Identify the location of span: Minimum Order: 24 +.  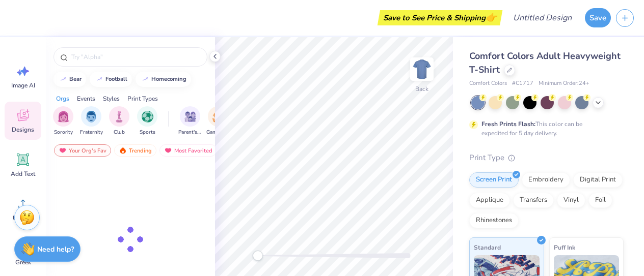
(564, 84).